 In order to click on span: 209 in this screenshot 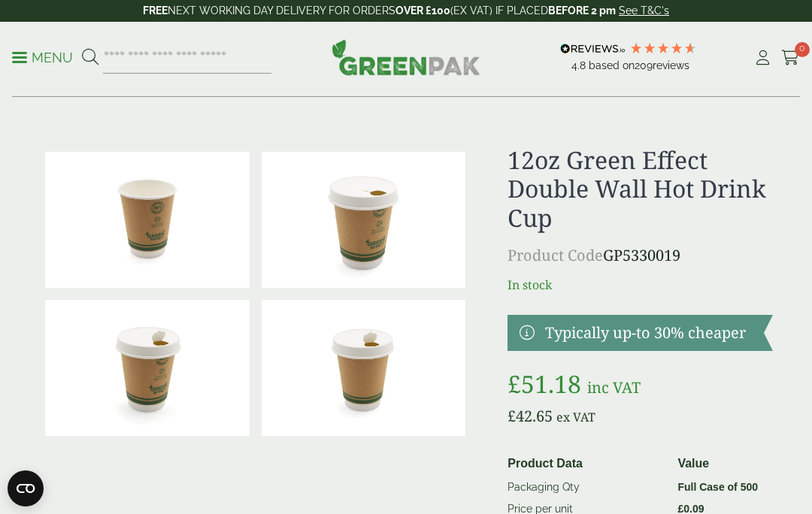, I will do `click(644, 66)`.